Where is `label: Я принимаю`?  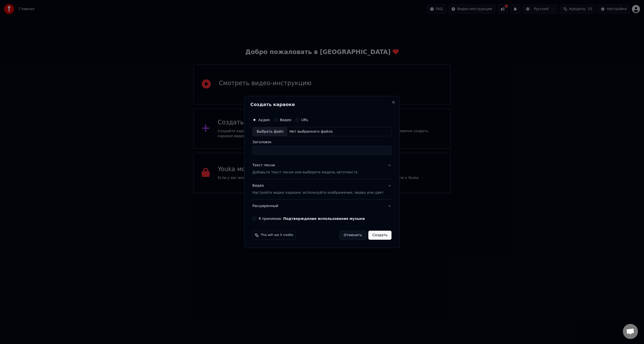
label: Я принимаю is located at coordinates (311, 219).